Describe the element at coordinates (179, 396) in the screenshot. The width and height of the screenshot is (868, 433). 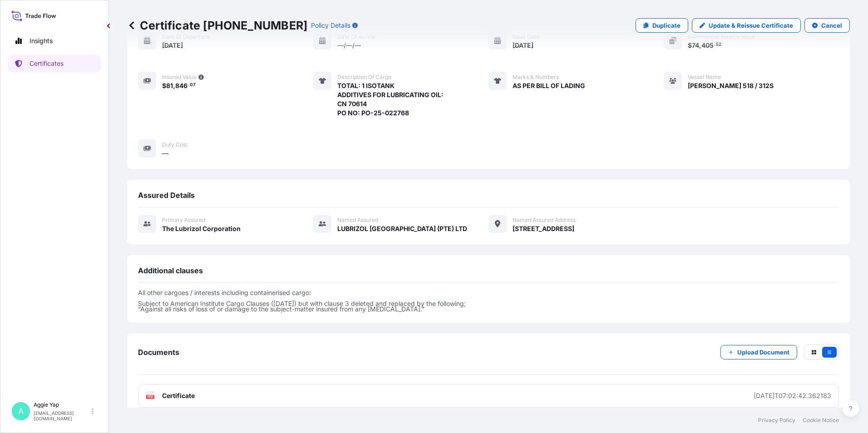
I see `span: Certificate` at that location.